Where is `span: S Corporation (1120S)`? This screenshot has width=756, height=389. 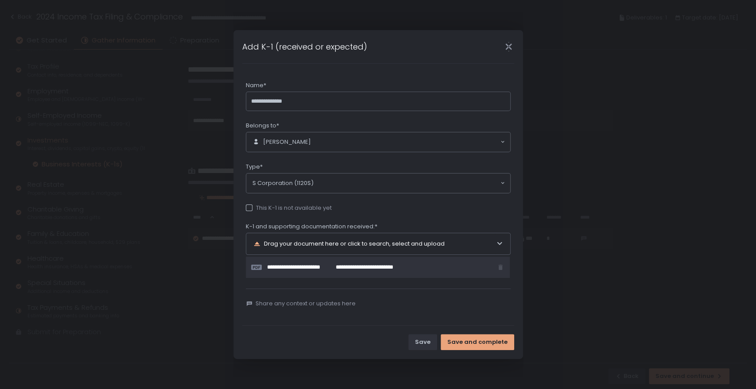
span: S Corporation (1120S) is located at coordinates (283, 183).